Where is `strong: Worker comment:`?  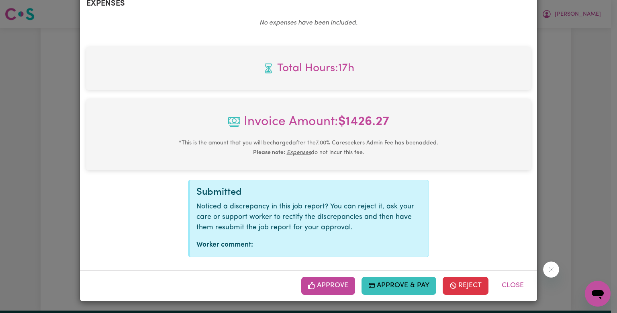
strong: Worker comment: is located at coordinates (225, 244).